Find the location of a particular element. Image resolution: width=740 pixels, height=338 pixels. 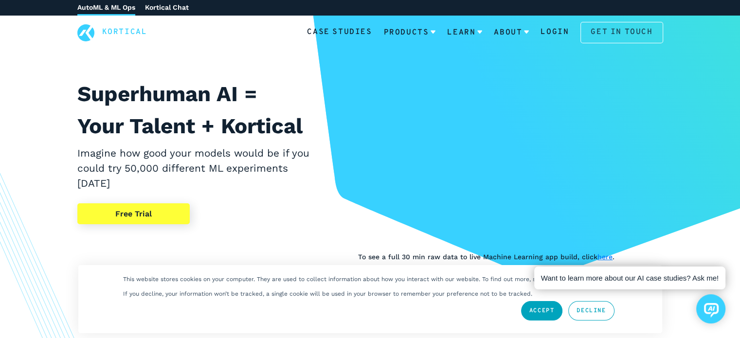

a: Free Trial is located at coordinates (133, 214).